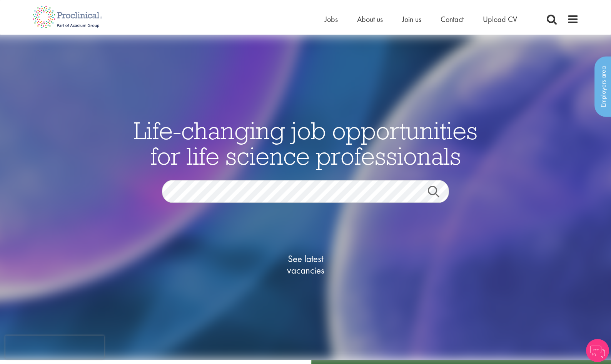 The image size is (611, 364). Describe the element at coordinates (500, 19) in the screenshot. I see `span: Upload CV` at that location.